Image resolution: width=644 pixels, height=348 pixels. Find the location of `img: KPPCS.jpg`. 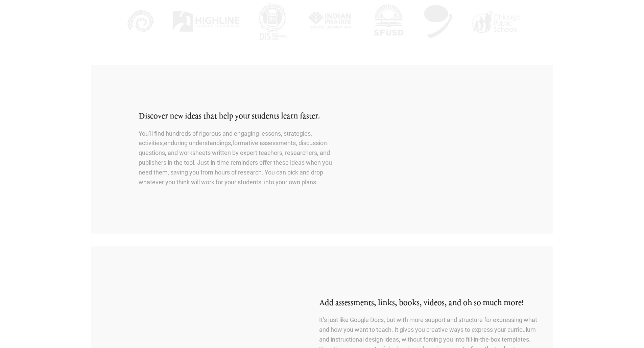

img: KPPCS.jpg is located at coordinates (140, 22).